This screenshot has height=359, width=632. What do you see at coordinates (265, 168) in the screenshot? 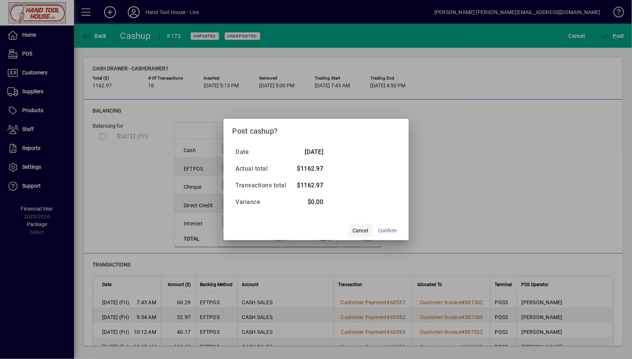
I see `td: Actual total` at bounding box center [265, 168].